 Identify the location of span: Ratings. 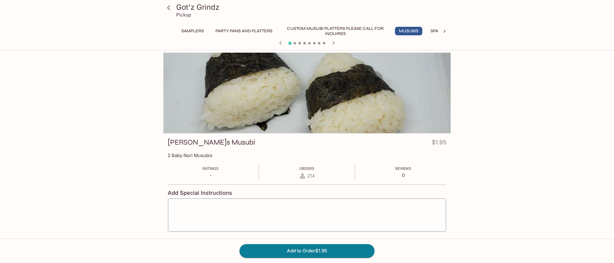
(210, 168).